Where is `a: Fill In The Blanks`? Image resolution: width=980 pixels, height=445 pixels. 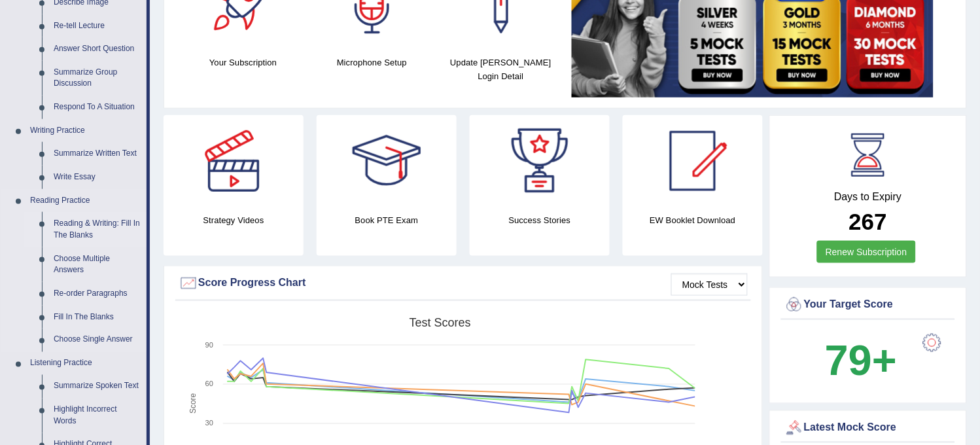
a: Fill In The Blanks is located at coordinates (97, 317).